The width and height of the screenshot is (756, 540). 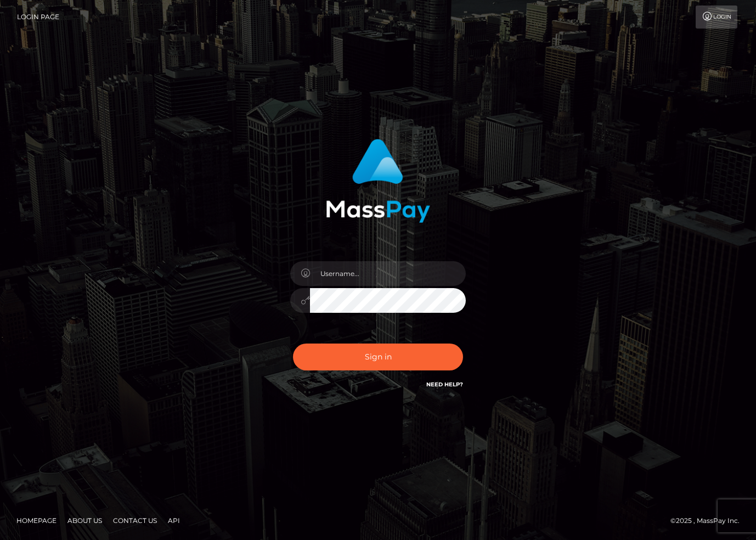 I want to click on a: Login Page, so click(x=38, y=17).